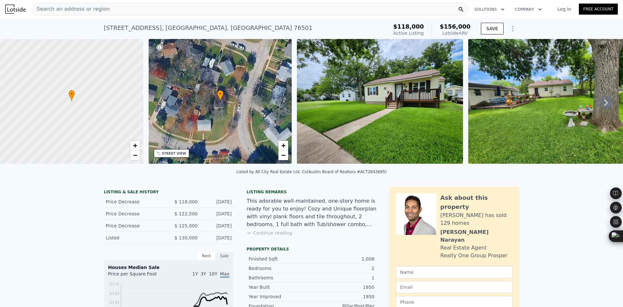 The width and height of the screenshot is (623, 307). I want to click on span: $ 125,000, so click(186, 226).